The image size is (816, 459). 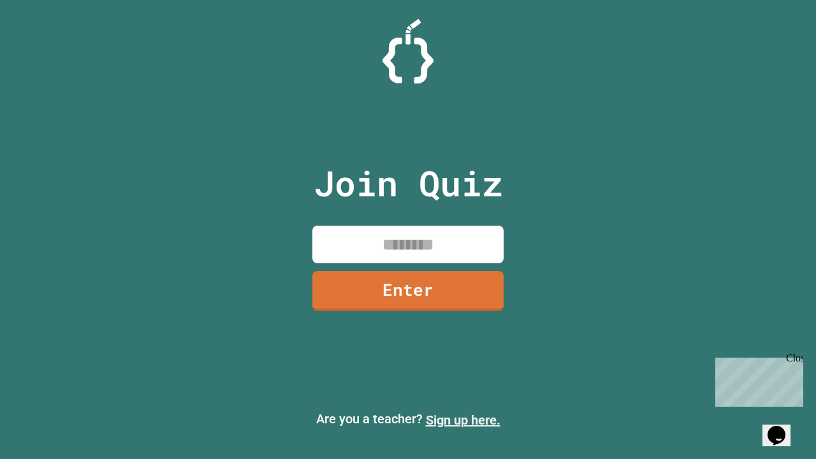 I want to click on img: Logo.svg, so click(x=408, y=51).